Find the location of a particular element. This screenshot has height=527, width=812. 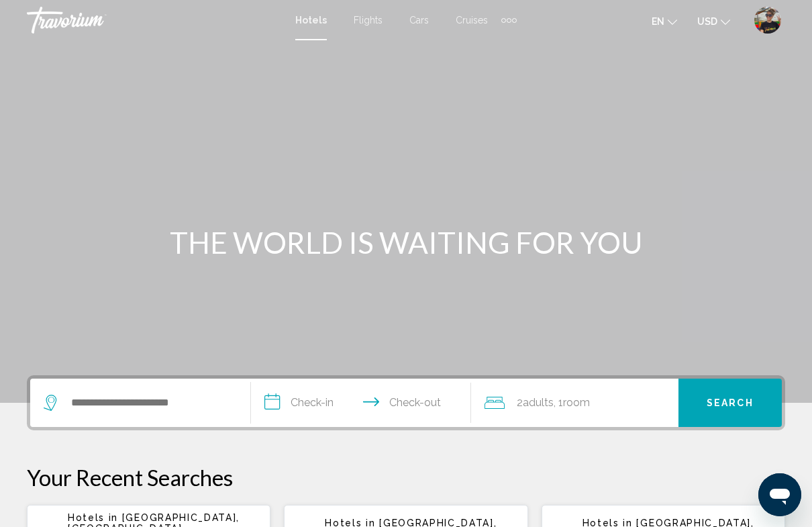

span: en is located at coordinates (658, 21).